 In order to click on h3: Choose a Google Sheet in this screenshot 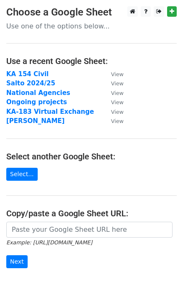, I will do `click(91, 12)`.